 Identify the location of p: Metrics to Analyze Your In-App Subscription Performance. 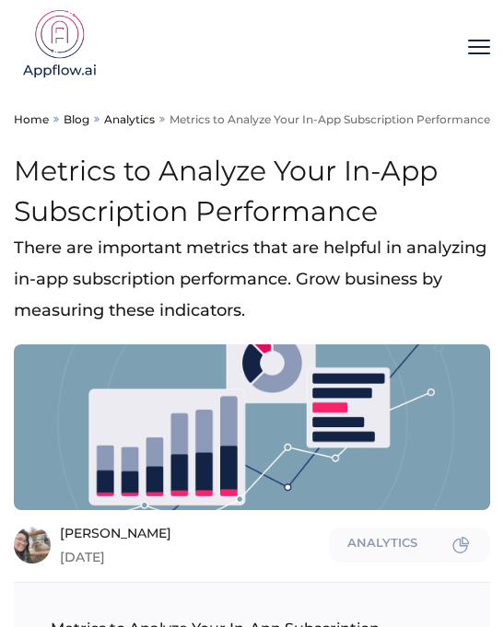
(330, 119).